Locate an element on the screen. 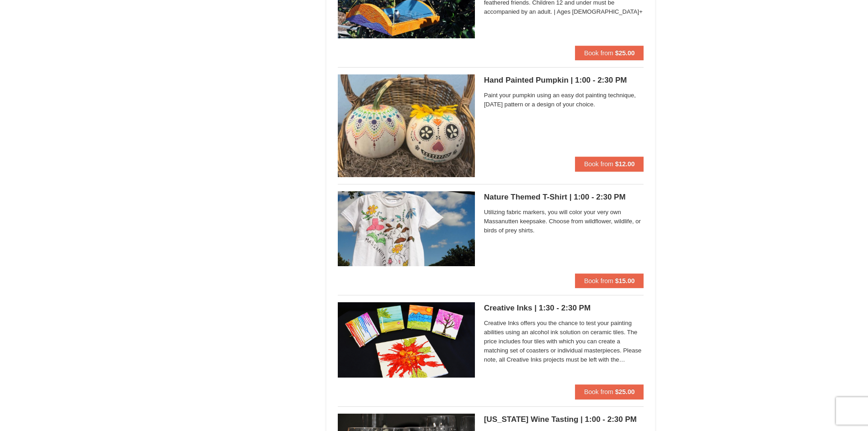  button: Book from $15.00 is located at coordinates (609, 281).